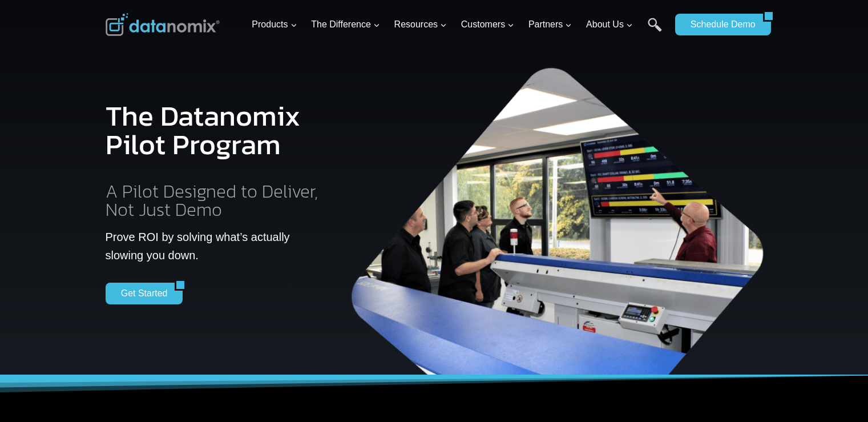  Describe the element at coordinates (274, 24) in the screenshot. I see `span: Products` at that location.